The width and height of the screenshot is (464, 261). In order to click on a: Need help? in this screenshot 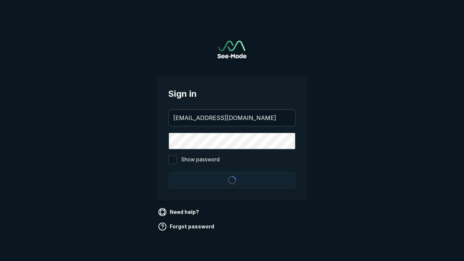, I will do `click(179, 212)`.